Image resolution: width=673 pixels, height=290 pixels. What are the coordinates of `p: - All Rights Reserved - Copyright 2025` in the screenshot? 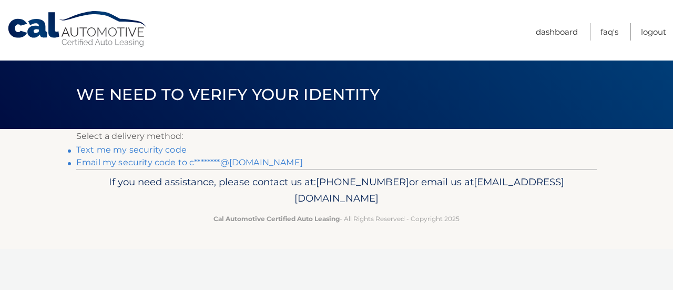 It's located at (337, 218).